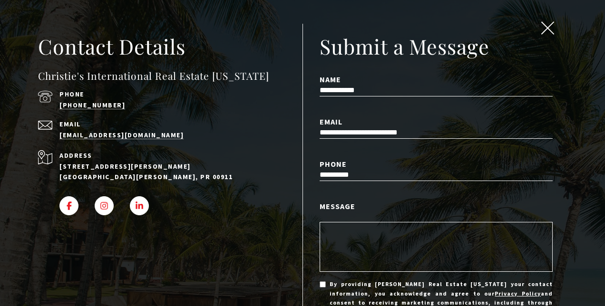 The height and width of the screenshot is (306, 605). What do you see at coordinates (167, 124) in the screenshot?
I see `p: Email` at bounding box center [167, 124].